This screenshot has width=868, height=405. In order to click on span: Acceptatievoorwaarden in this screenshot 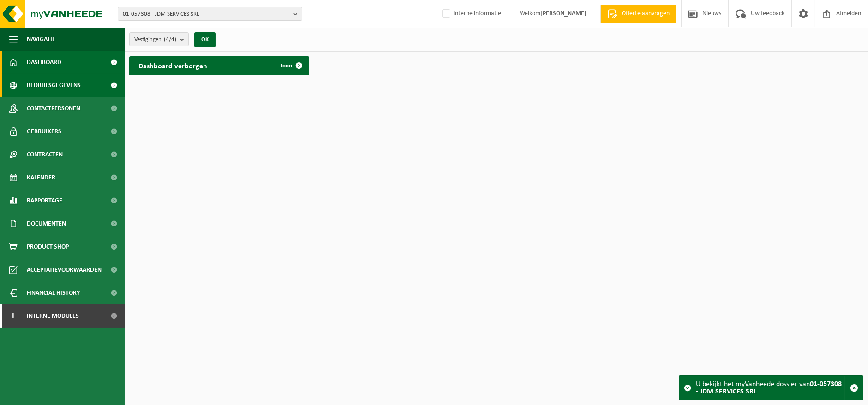, I will do `click(65, 270)`.